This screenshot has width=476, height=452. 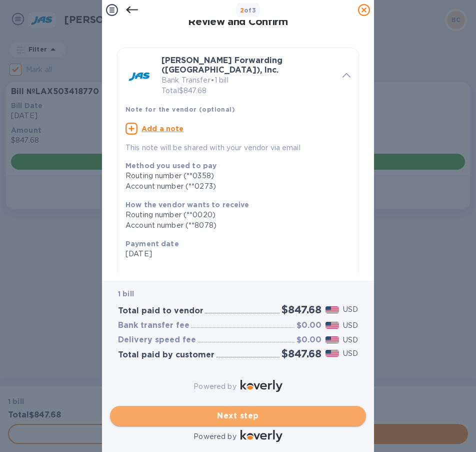 I want to click on p: Bank Transfer • 1 bill, so click(x=248, y=80).